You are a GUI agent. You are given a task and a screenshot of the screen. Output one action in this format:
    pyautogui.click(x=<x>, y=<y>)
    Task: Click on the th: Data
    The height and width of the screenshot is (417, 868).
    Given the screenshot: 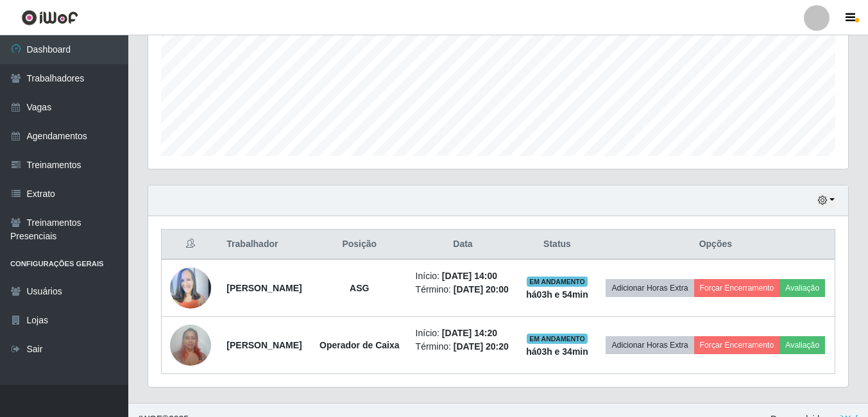 What is the action you would take?
    pyautogui.click(x=463, y=245)
    